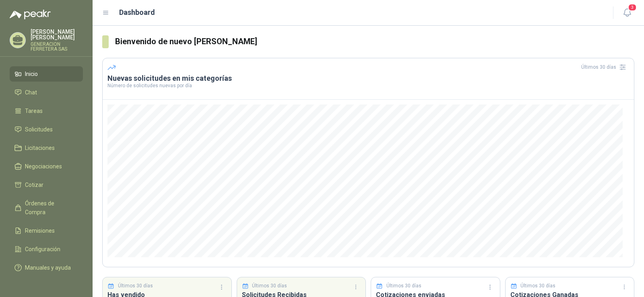 This screenshot has width=644, height=297. What do you see at coordinates (368, 86) in the screenshot?
I see `p: Número de solicitudes nuevas por día` at bounding box center [368, 86].